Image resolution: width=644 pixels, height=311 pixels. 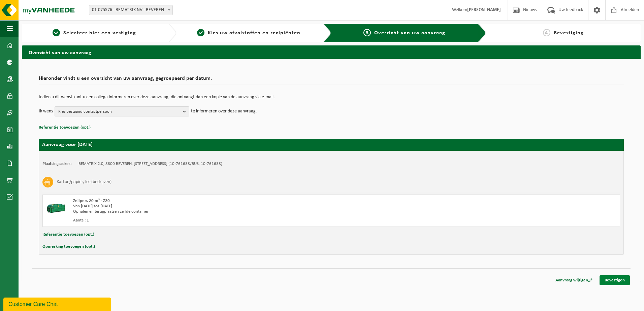 I want to click on p: Indien u dit wenst kunt u een collega informeren over deze aanvraag, die ontvangt dan een kopie v..., so click(x=331, y=97).